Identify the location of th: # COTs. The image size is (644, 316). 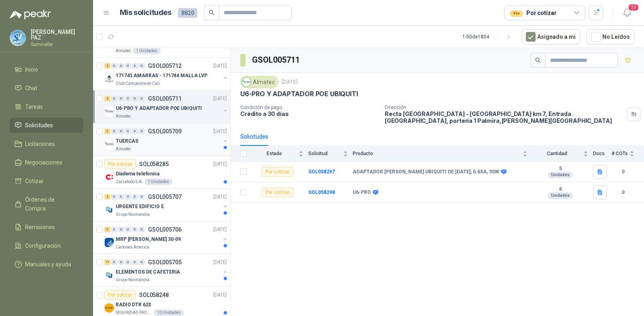
(628, 154).